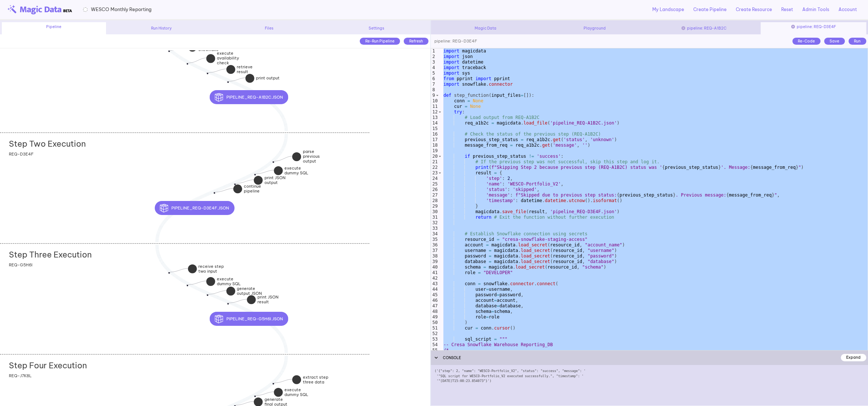  I want to click on strong: connect snowflake, so click(208, 47).